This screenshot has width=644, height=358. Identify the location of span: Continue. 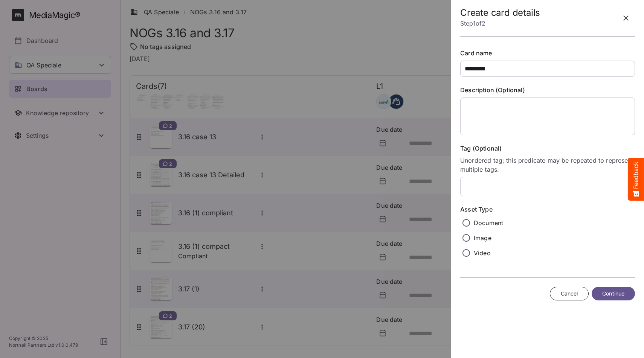
(613, 293).